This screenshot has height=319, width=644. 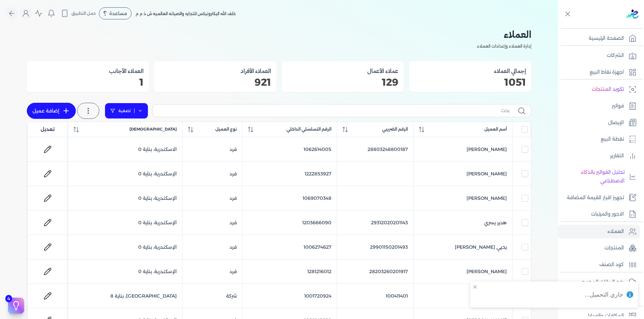 What do you see at coordinates (470, 83) in the screenshot?
I see `p: 1051` at bounding box center [470, 83].